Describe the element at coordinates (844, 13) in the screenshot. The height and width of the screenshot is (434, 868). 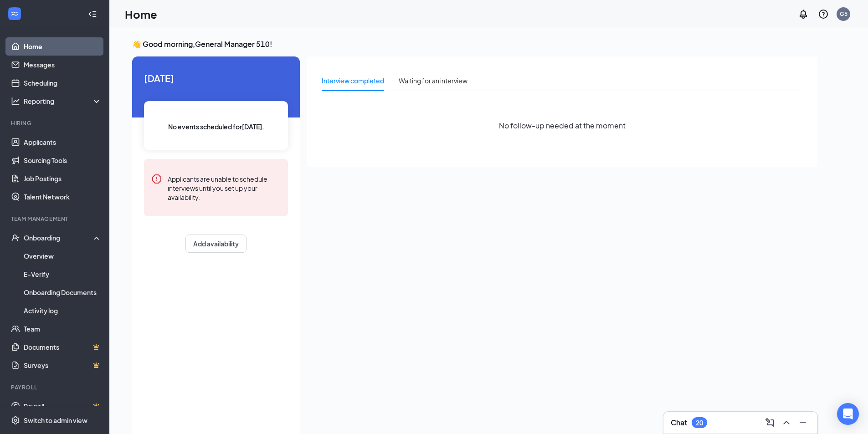
I see `div: G5` at that location.